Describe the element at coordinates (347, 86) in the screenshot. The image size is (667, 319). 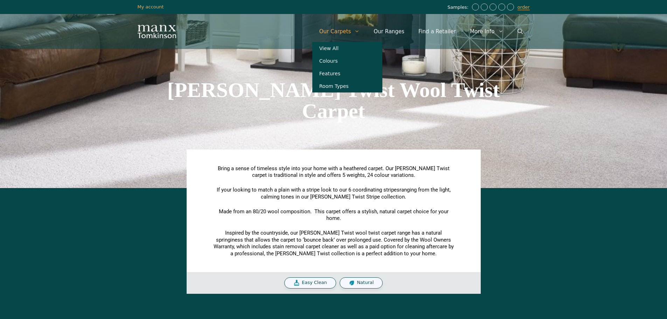
I see `a: Room Types` at that location.